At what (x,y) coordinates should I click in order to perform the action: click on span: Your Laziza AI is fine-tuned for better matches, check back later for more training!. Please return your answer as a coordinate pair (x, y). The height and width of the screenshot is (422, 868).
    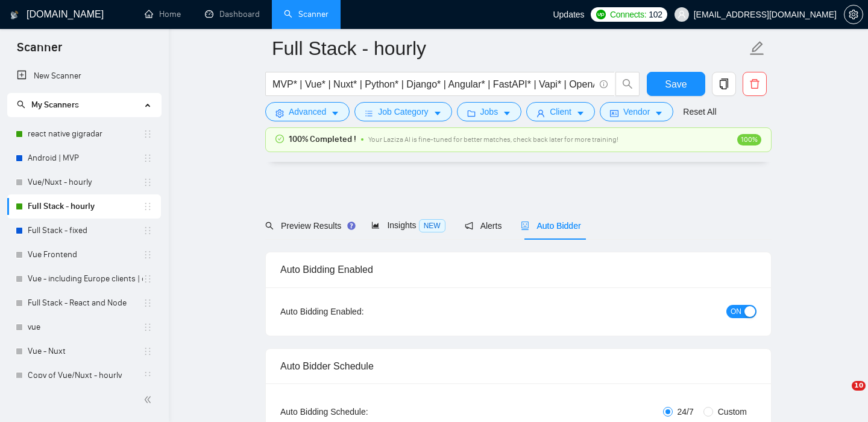
    Looking at the image, I should click on (493, 139).